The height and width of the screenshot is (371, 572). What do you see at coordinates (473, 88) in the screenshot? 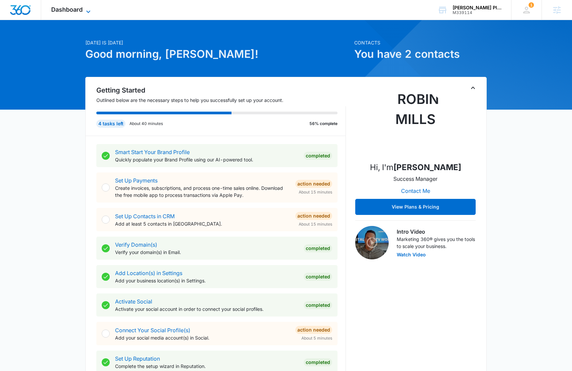
I see `button: Toggle Collapse` at bounding box center [473, 88].